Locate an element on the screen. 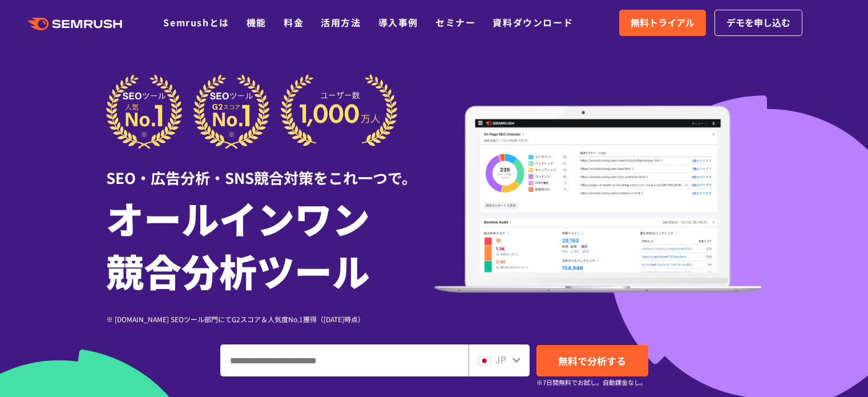 This screenshot has height=397, width=868. span: 無料で分析する is located at coordinates (591, 361).